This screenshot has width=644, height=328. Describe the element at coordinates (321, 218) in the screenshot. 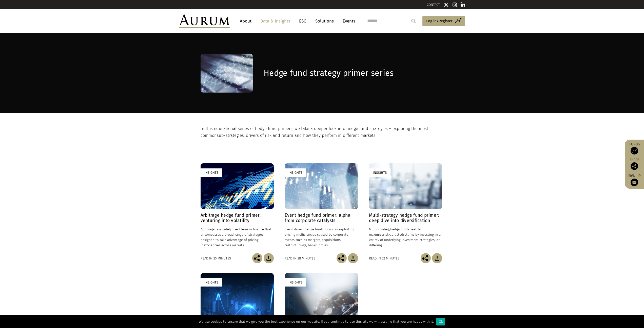

I see `h4: Event hedge fund primer: alpha from corporate catalysts` at that location.